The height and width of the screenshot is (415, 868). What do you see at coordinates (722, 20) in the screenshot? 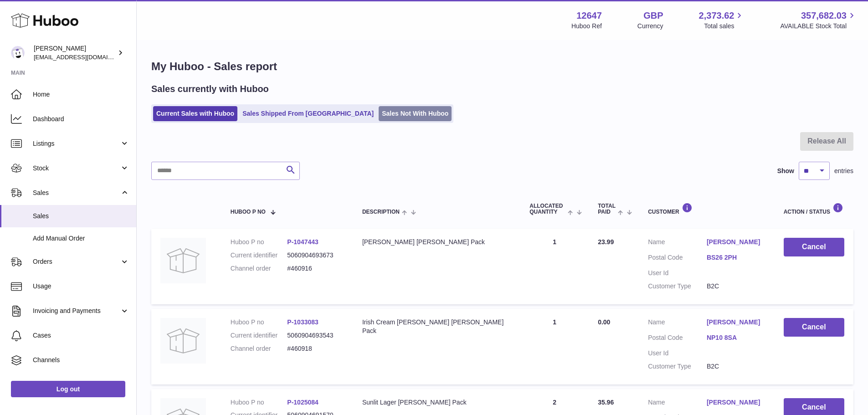
I see `a: 2,373.62 Total sales` at bounding box center [722, 20].